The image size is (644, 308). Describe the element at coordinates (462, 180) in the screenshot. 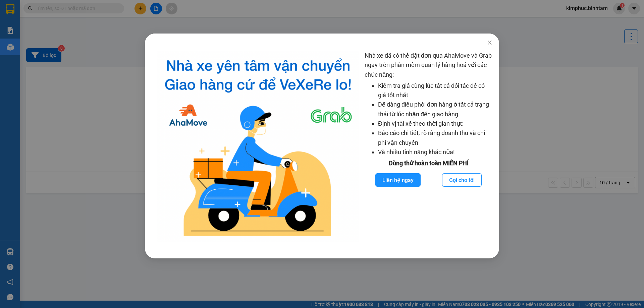

I see `button: Gọi cho tôi` at that location.